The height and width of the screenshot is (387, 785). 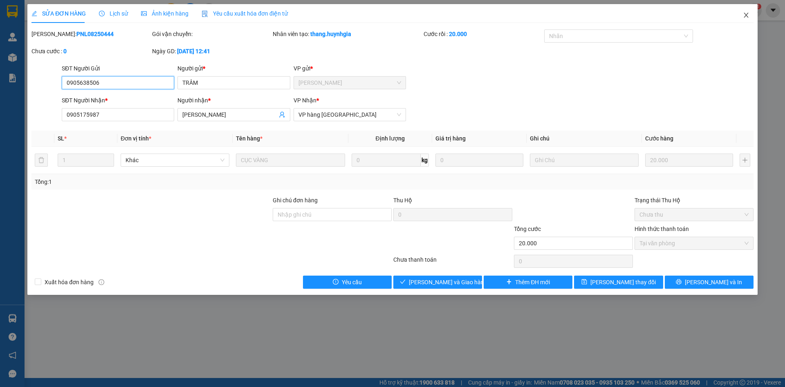 What do you see at coordinates (347, 34) in the screenshot?
I see `div: Nhân viên tạo:` at bounding box center [347, 34].